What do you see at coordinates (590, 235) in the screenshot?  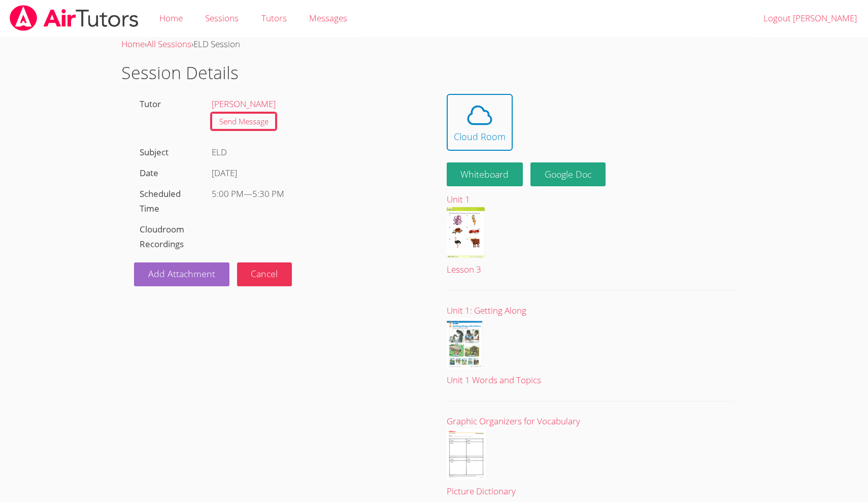 I see `a: Unit 1Lesson 3` at bounding box center [590, 235].